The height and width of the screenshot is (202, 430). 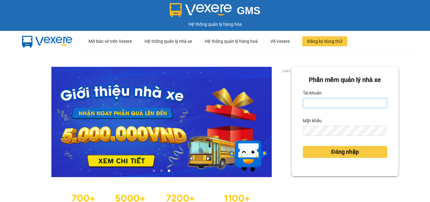 What do you see at coordinates (201, 10) in the screenshot?
I see `img: logo 2` at bounding box center [201, 10].